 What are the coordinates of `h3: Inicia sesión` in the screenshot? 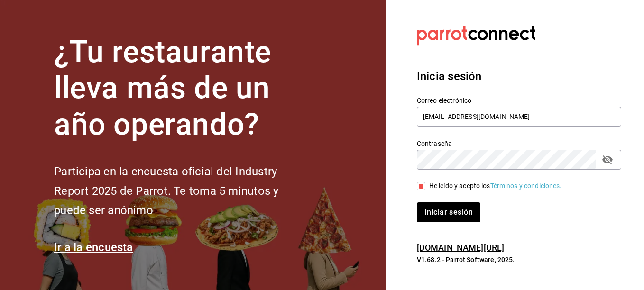 It's located at (519, 76).